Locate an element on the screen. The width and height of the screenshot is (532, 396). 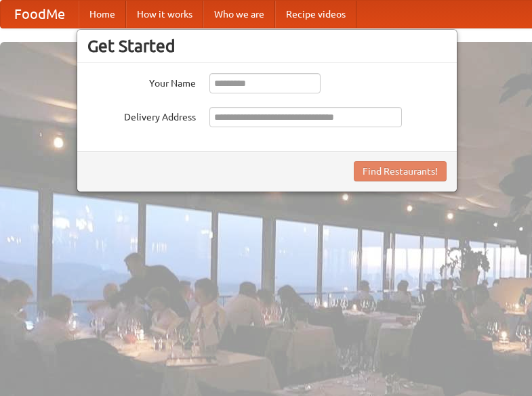
a: FoodMe is located at coordinates (40, 14).